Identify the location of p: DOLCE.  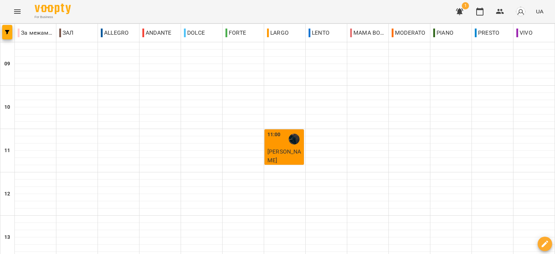
(194, 33).